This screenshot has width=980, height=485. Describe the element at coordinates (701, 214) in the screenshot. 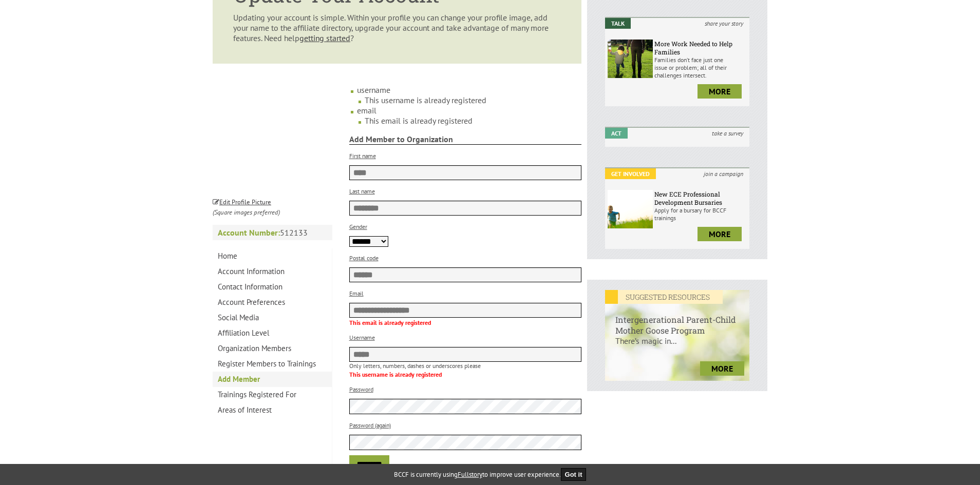

I see `p: Apply for a bursary for BCCF trainings` at that location.